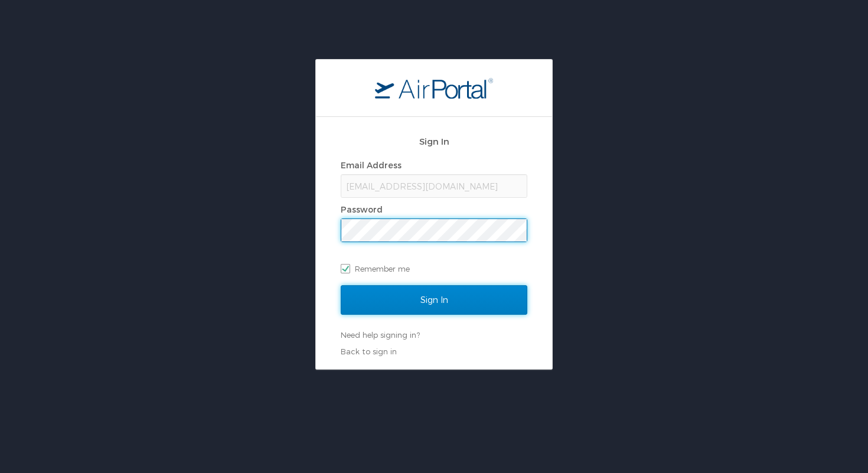 Image resolution: width=868 pixels, height=473 pixels. Describe the element at coordinates (380, 335) in the screenshot. I see `a: Need help signing in?` at that location.